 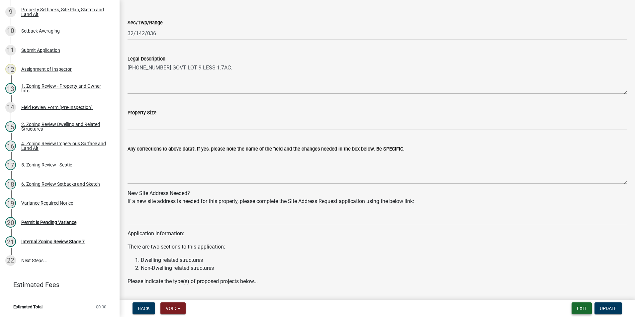 What do you see at coordinates (60, 184) in the screenshot?
I see `div: 6. Zoning Review Setbacks and Sketch` at bounding box center [60, 184].